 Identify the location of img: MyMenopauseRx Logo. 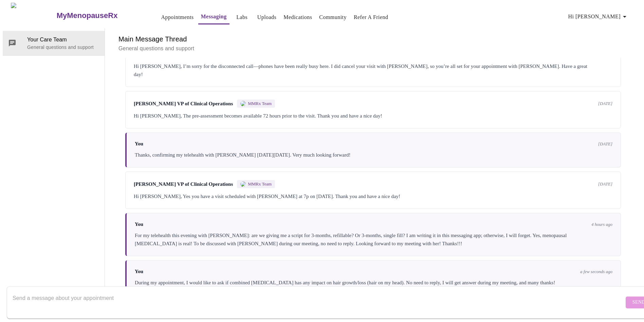
(33, 15).